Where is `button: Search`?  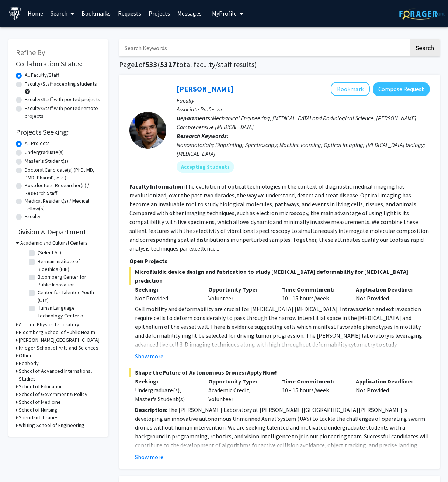 button: Search is located at coordinates (425, 48).